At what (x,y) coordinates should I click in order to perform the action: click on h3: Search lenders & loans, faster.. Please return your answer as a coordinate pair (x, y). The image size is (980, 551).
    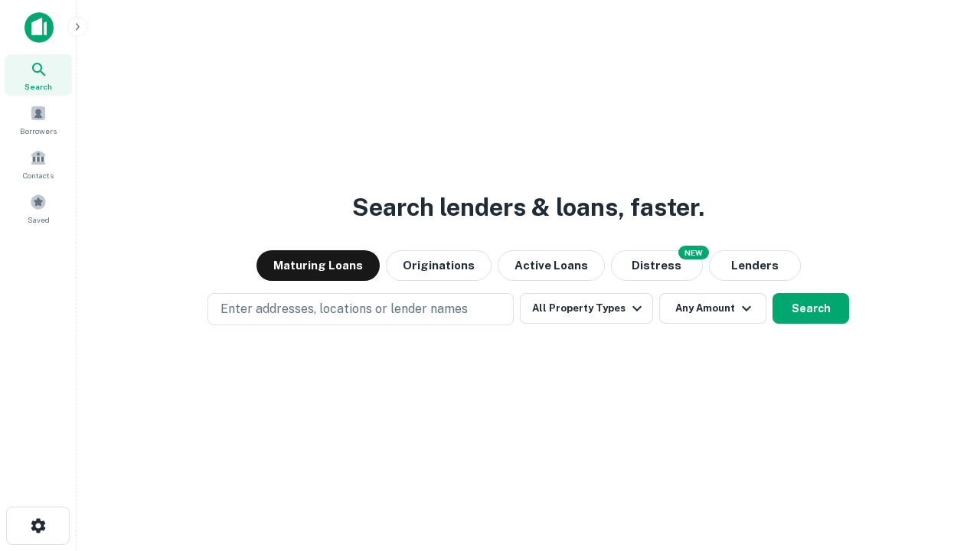
    Looking at the image, I should click on (529, 207).